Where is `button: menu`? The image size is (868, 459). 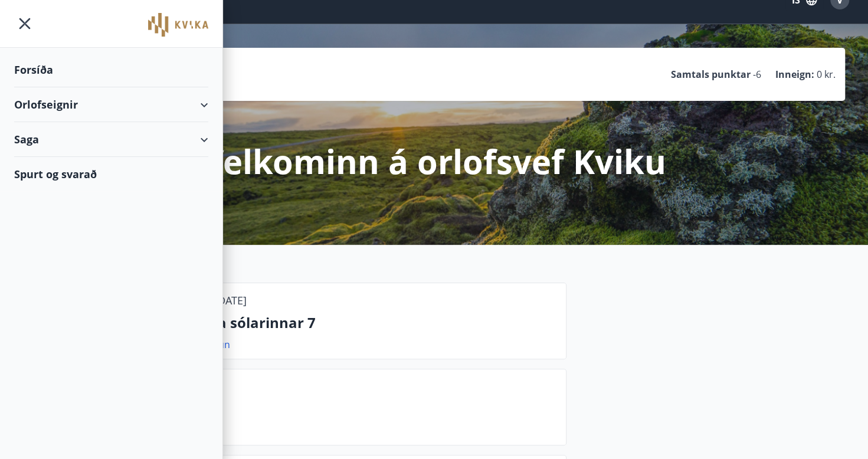
button: menu is located at coordinates (25, 24).